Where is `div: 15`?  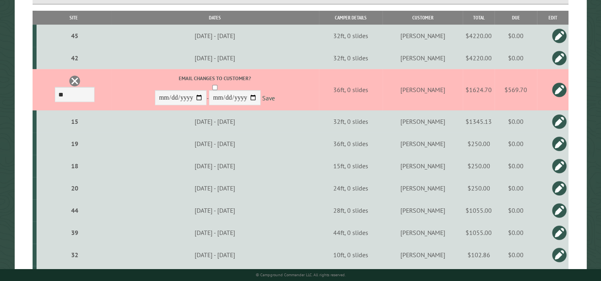 div: 15 is located at coordinates (75, 122).